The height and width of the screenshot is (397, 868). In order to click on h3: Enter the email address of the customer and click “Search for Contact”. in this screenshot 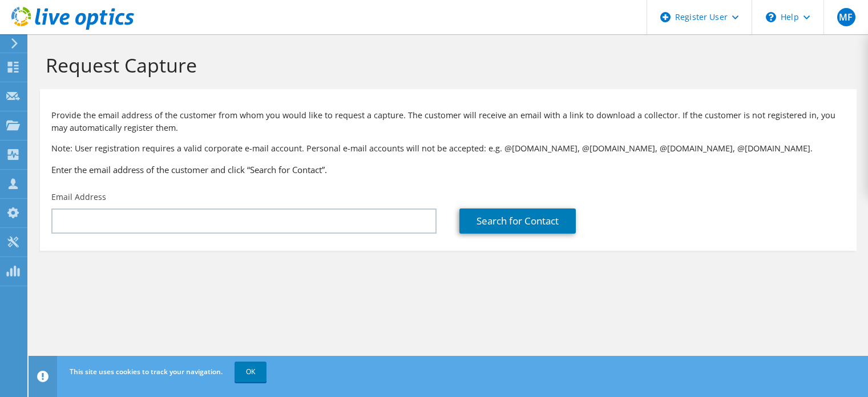, I will do `click(448, 170)`.